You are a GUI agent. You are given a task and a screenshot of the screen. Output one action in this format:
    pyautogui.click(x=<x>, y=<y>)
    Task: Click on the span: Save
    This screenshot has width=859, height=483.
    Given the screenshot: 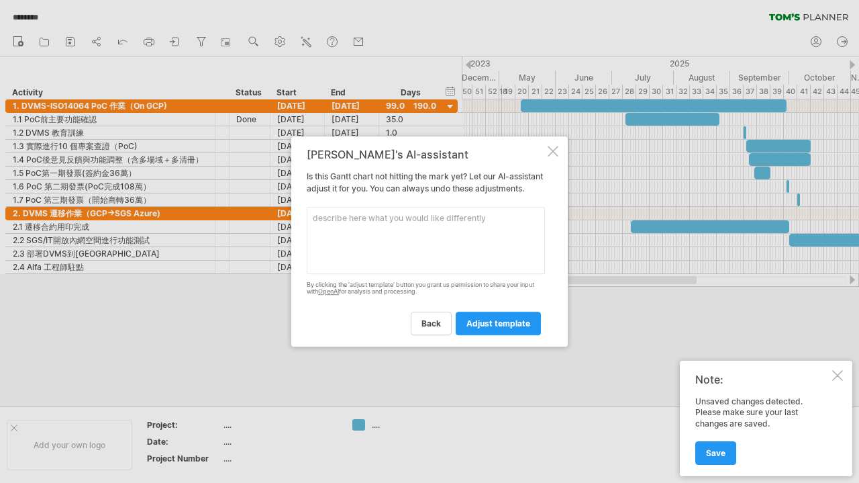 What is the action you would take?
    pyautogui.click(x=716, y=453)
    